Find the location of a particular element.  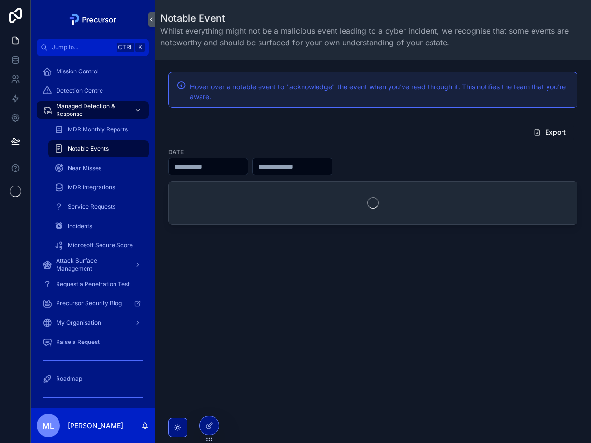

a: Attack Surface Management is located at coordinates (93, 265).